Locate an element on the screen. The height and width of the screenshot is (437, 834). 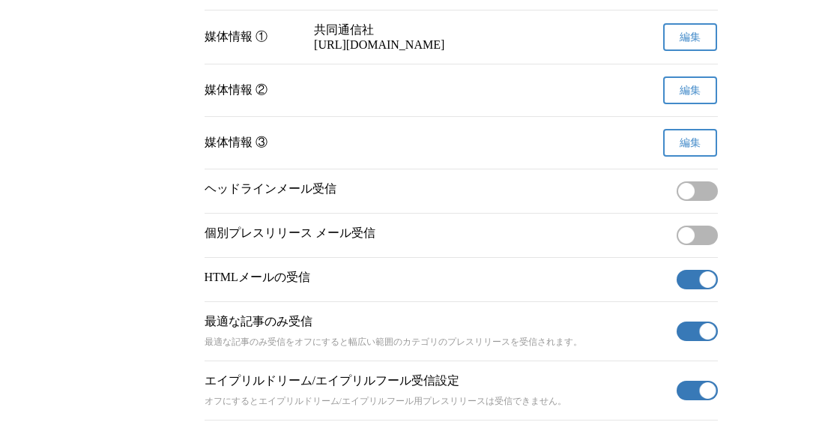
div: 媒体情報 ② is located at coordinates (253, 90).